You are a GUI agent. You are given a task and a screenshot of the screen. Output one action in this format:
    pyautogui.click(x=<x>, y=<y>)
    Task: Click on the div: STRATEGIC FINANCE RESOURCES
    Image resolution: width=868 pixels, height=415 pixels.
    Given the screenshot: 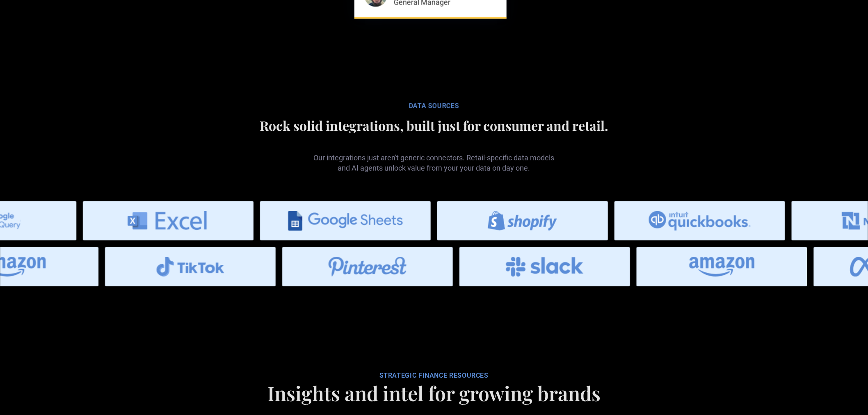 What is the action you would take?
    pyautogui.click(x=434, y=376)
    